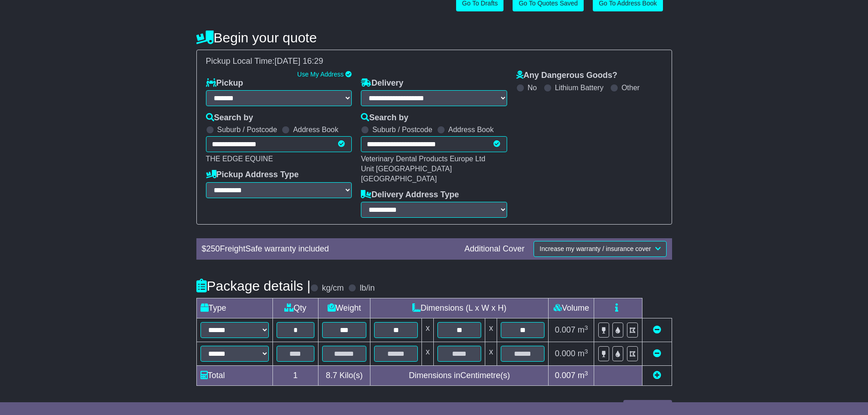 This screenshot has height=415, width=868. I want to click on div: Pickup Local Time:, so click(434, 62).